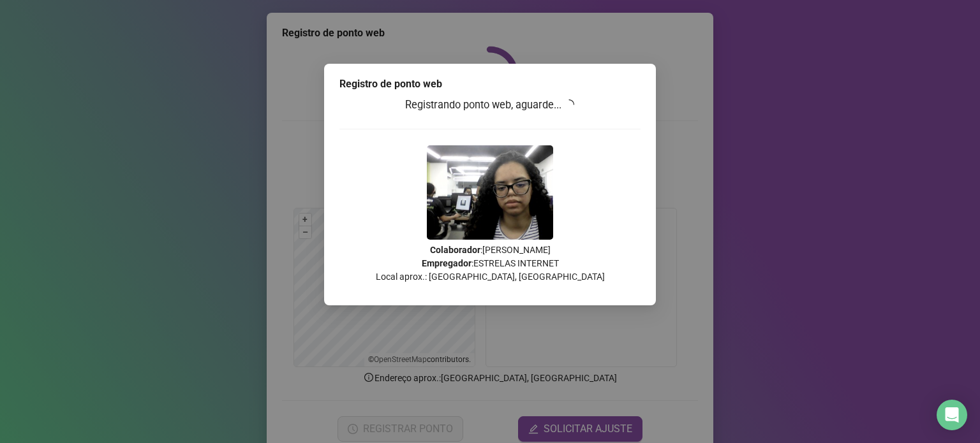  I want to click on strong: Empregador, so click(447, 263).